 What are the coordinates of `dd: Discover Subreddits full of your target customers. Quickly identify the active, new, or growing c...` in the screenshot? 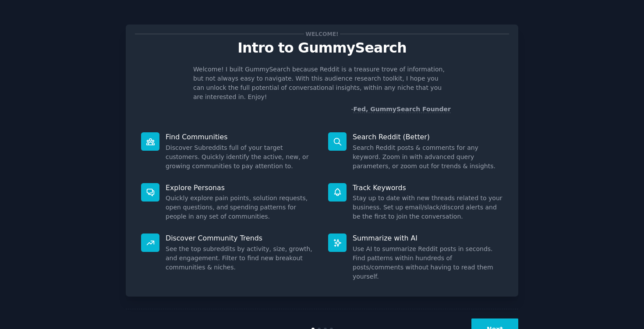 It's located at (241, 157).